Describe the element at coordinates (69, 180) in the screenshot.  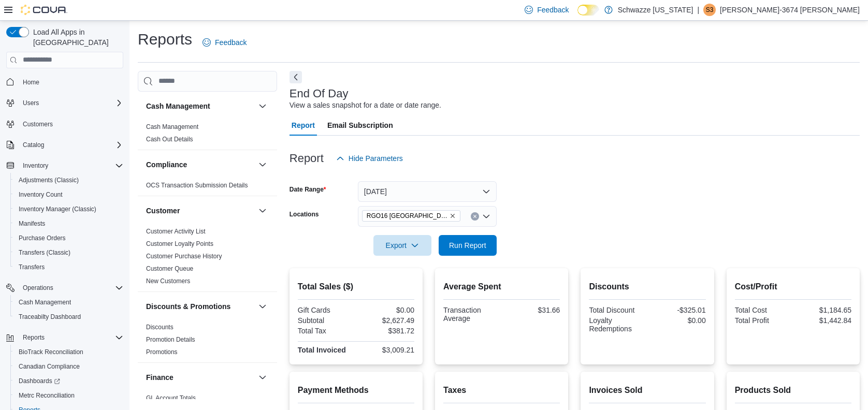
I see `button: Adjustments (Classic)` at that location.